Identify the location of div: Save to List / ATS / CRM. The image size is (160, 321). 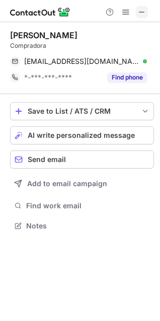
(82, 111).